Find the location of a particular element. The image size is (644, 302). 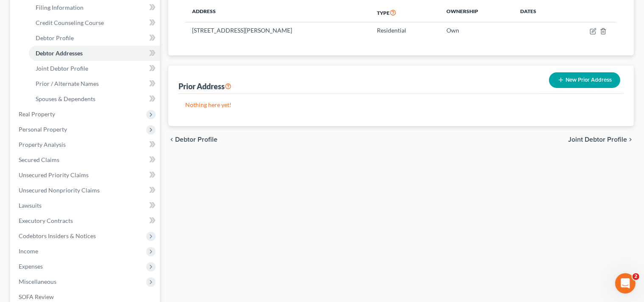

a: Unsecured Nonpriority Claims is located at coordinates (86, 191).